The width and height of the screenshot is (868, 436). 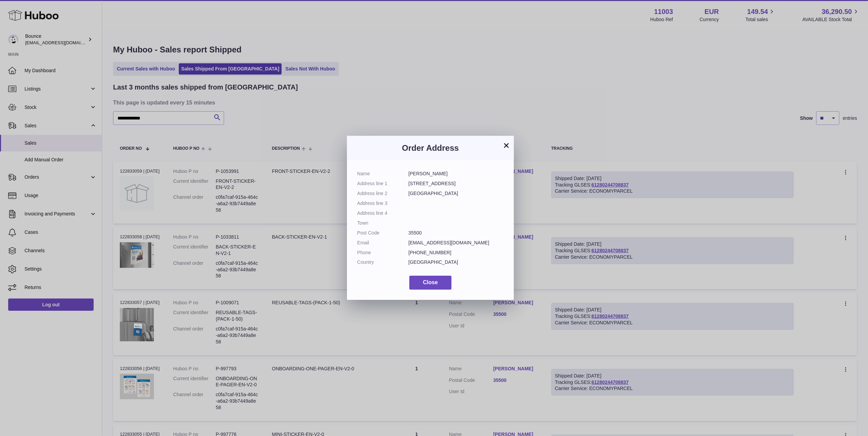 I want to click on dt: Town, so click(x=383, y=223).